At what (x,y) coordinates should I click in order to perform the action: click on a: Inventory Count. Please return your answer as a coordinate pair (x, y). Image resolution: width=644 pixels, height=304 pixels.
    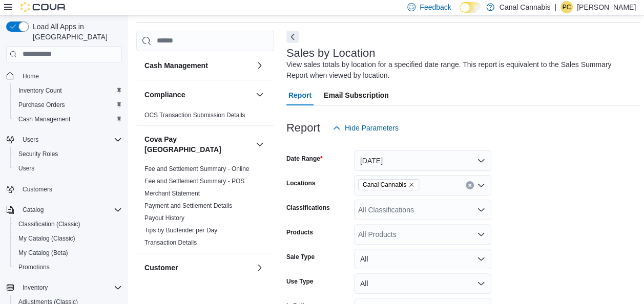
    Looking at the image, I should click on (40, 91).